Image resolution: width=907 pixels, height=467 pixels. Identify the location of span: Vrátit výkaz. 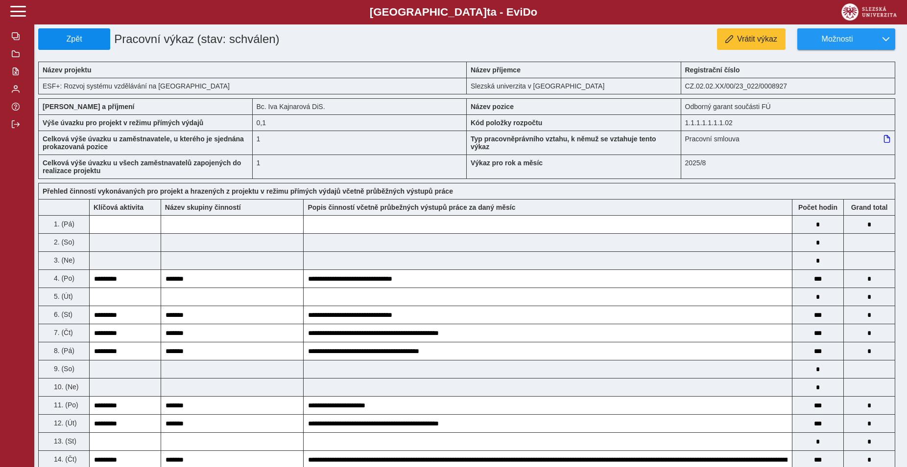
(757, 39).